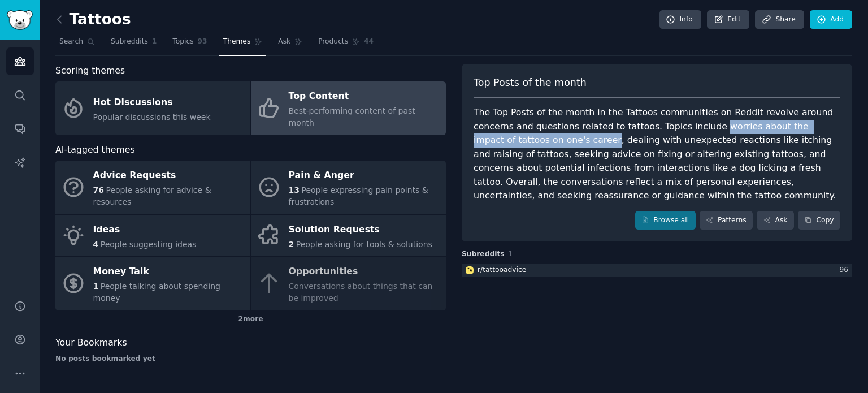  What do you see at coordinates (251, 319) in the screenshot?
I see `div: 2 more` at bounding box center [251, 319].